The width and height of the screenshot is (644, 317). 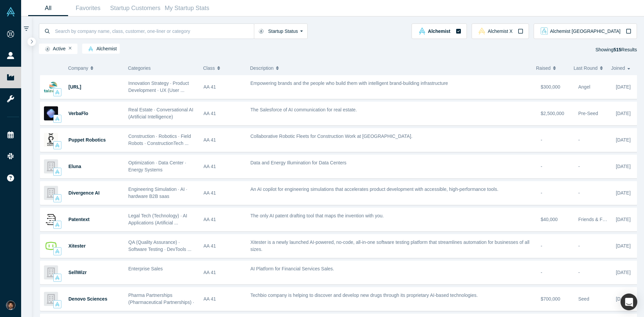 I want to click on span: Seed, so click(x=583, y=299).